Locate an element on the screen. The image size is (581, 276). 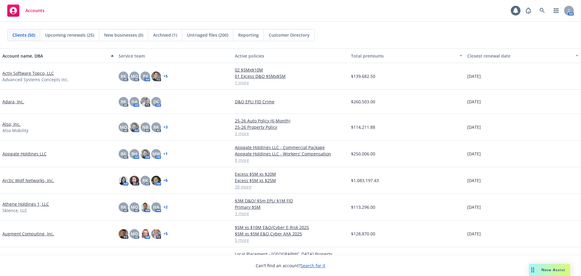
a: + 2 is located at coordinates (166, 207).